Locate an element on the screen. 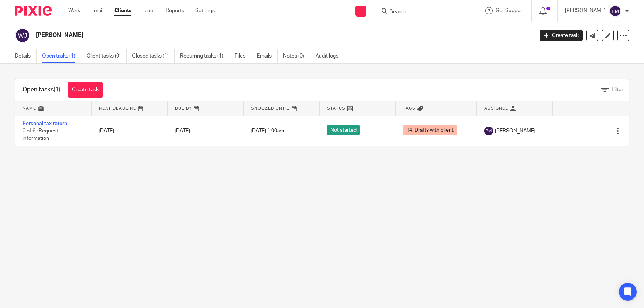  a: Team is located at coordinates (148, 10).